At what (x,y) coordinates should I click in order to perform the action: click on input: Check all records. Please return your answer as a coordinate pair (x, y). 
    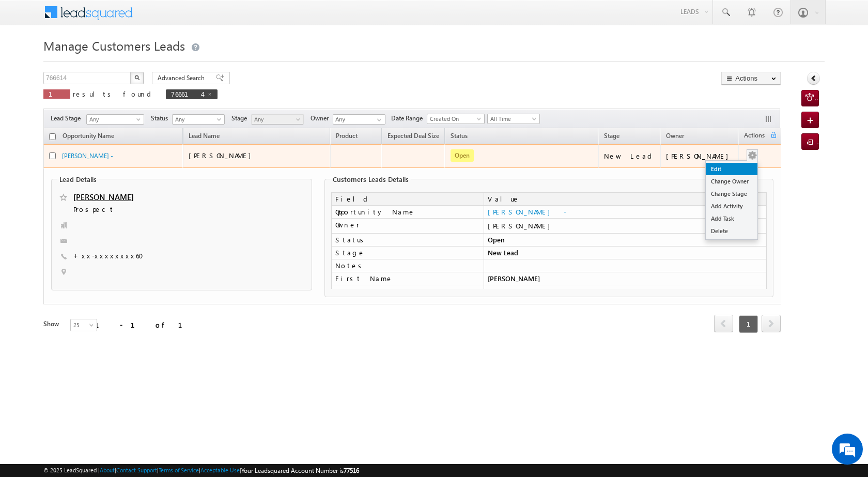
    Looking at the image, I should click on (52, 136).